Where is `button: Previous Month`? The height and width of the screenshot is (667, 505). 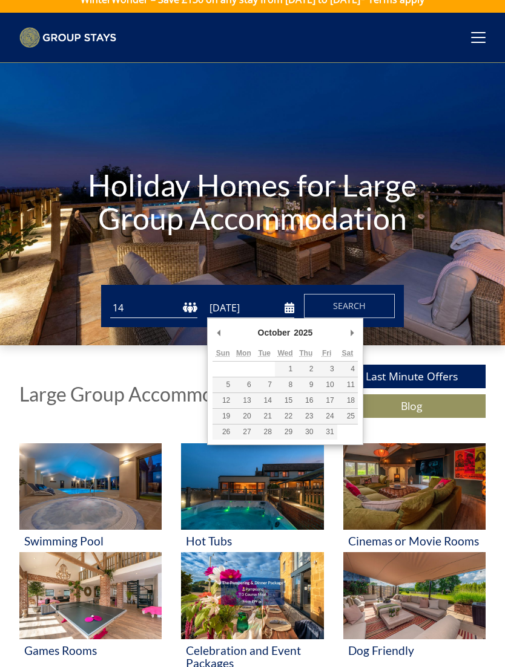
button: Previous Month is located at coordinates (218, 333).